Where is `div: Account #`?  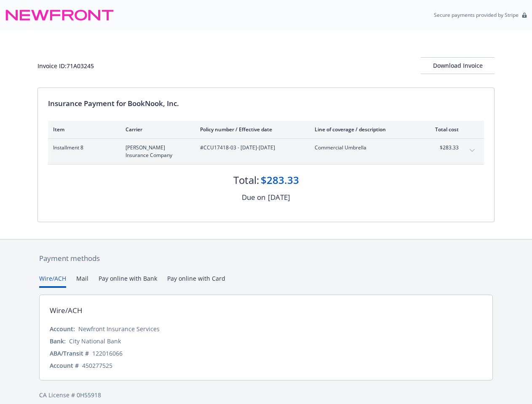
div: Account # is located at coordinates (64, 365).